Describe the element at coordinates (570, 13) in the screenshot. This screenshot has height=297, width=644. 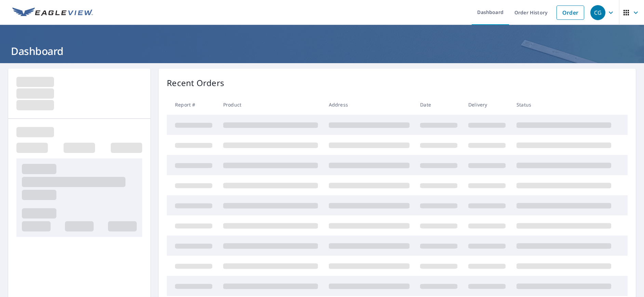
I see `a: Order` at that location.